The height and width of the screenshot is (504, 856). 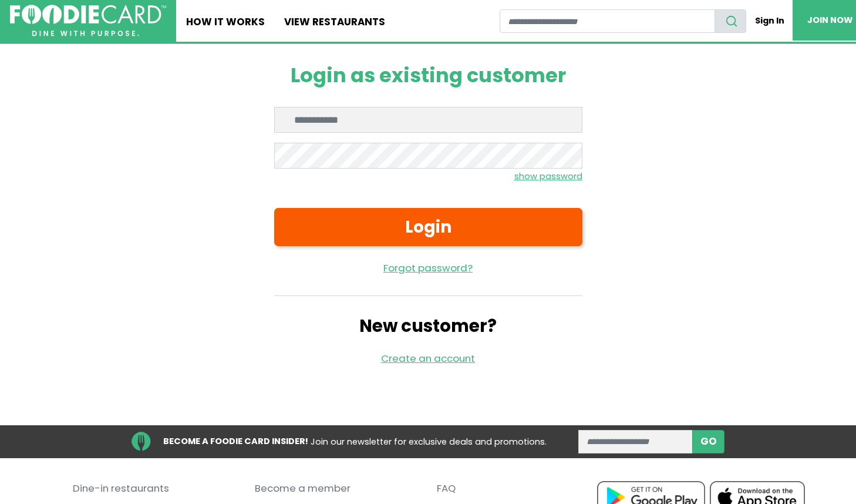 What do you see at coordinates (337, 488) in the screenshot?
I see `a: Become a member` at bounding box center [337, 488].